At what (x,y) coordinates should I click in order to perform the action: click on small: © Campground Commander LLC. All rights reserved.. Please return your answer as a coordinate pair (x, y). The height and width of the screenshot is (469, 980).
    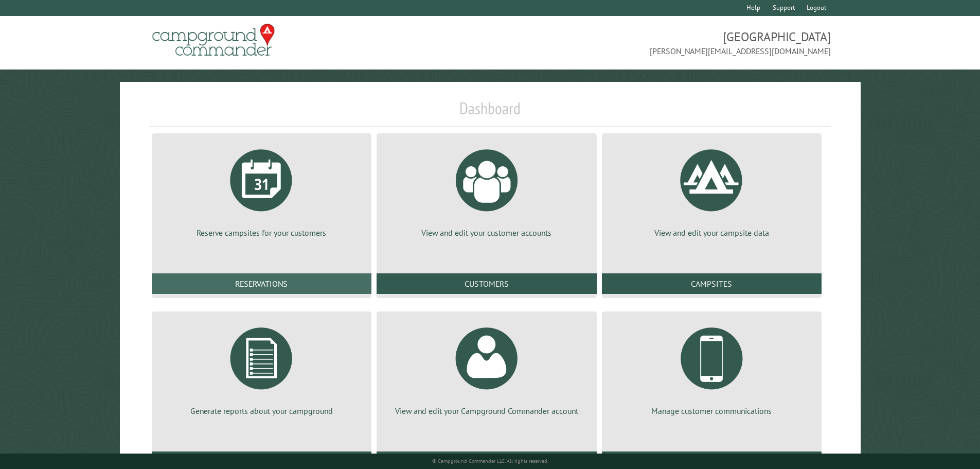
    Looking at the image, I should click on (490, 460).